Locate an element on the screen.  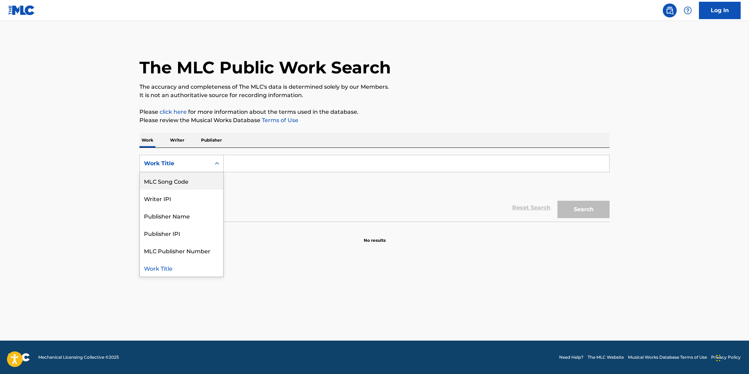
a: The MLC Website is located at coordinates (606, 357).